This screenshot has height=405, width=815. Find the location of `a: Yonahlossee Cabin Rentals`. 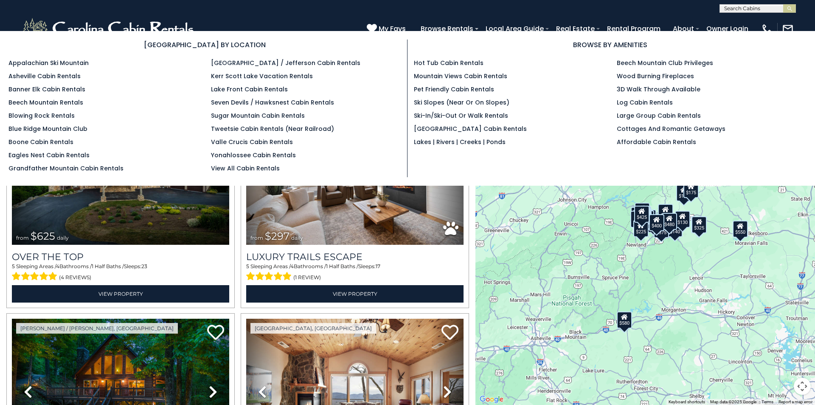

a: Yonahlossee Cabin Rentals is located at coordinates (254, 155).